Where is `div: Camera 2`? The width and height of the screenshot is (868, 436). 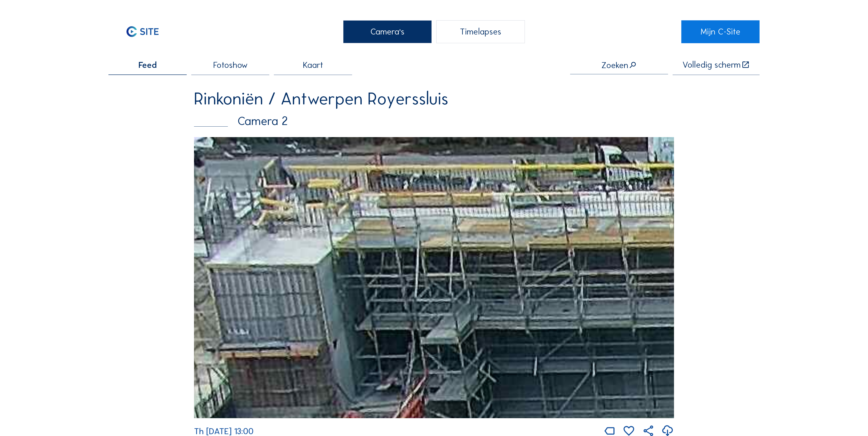
div: Camera 2 is located at coordinates (434, 121).